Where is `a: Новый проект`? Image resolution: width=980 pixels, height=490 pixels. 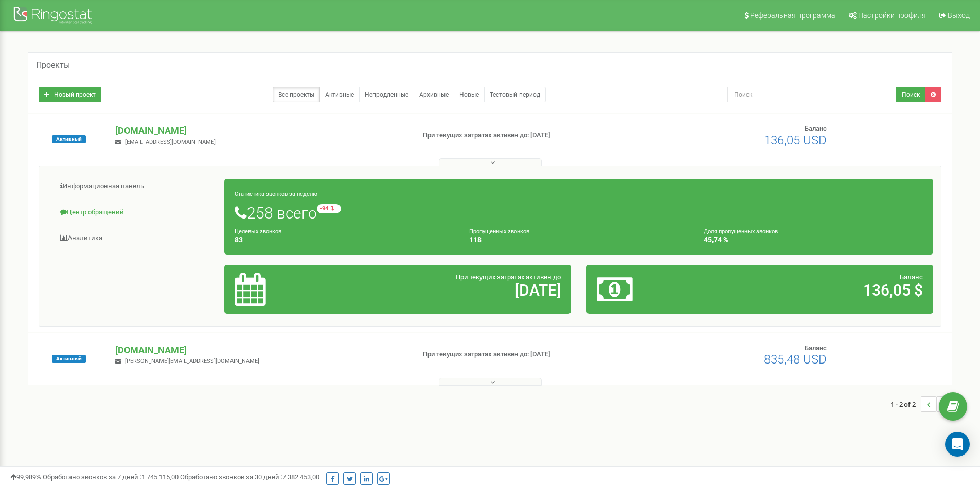 a: Новый проект is located at coordinates (70, 94).